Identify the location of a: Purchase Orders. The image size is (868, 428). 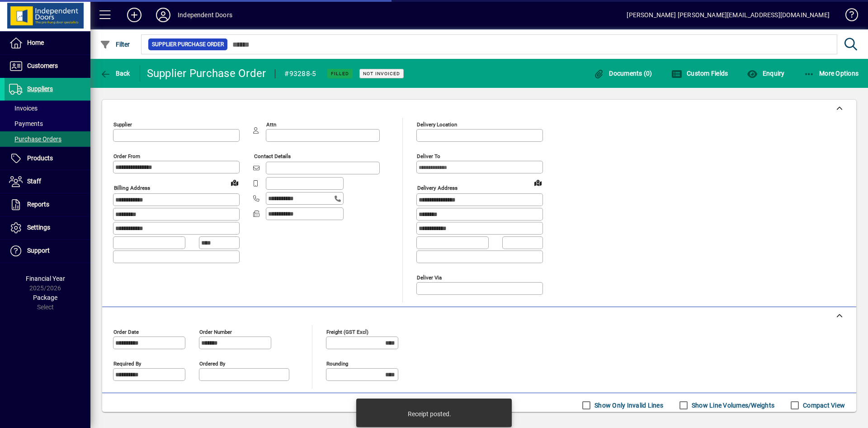
(48, 139).